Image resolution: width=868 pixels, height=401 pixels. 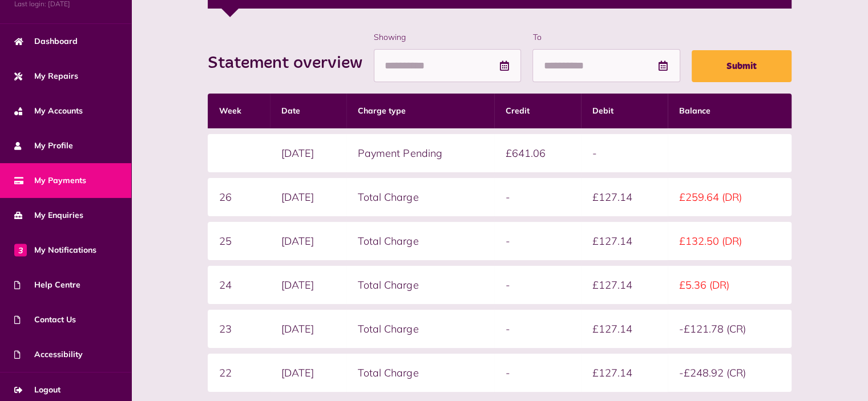 I want to click on td: -£248.92 (CR), so click(x=729, y=372).